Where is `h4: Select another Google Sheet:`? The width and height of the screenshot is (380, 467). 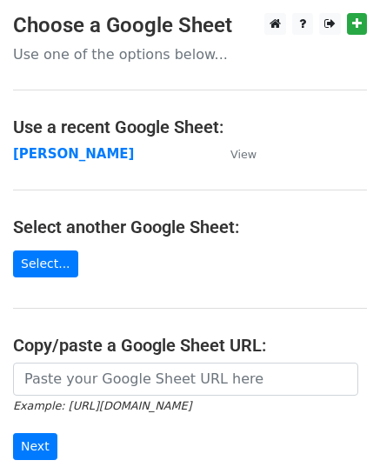
h4: Select another Google Sheet: is located at coordinates (190, 227).